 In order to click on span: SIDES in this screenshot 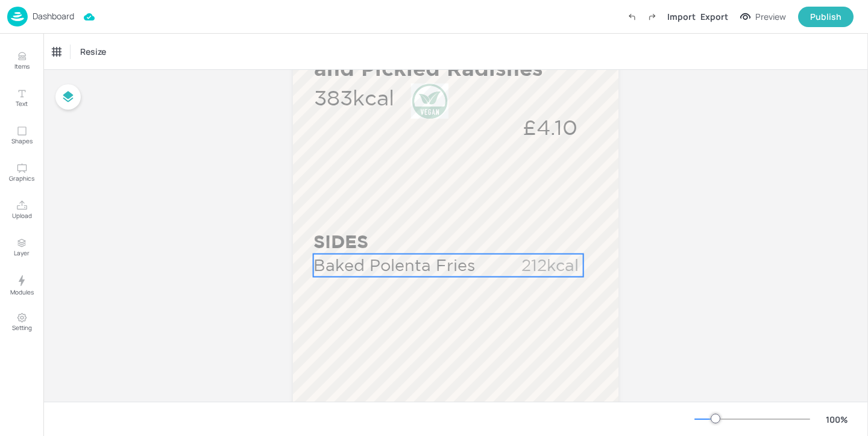, I will do `click(340, 241)`.